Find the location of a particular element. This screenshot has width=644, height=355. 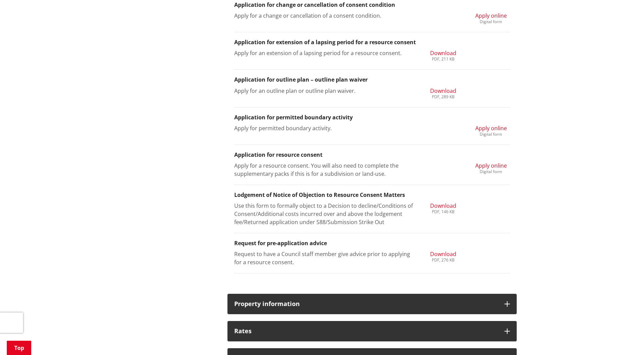

h3: Application for resource consent is located at coordinates (372, 155).